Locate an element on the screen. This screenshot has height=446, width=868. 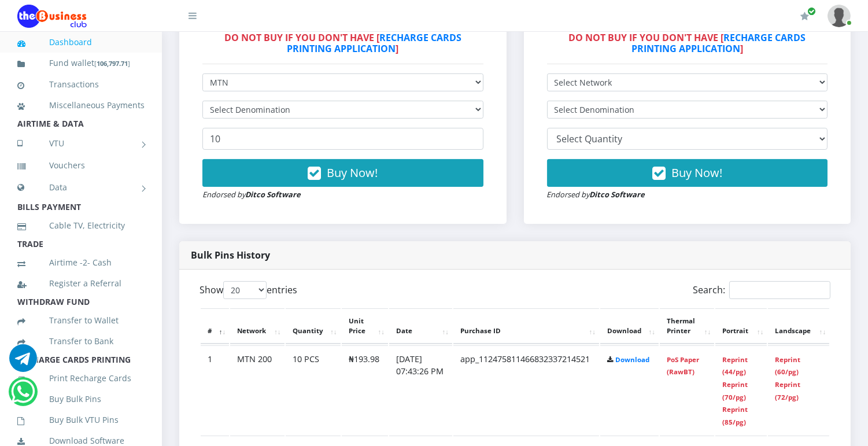
a: Vouchers is located at coordinates (81, 166).